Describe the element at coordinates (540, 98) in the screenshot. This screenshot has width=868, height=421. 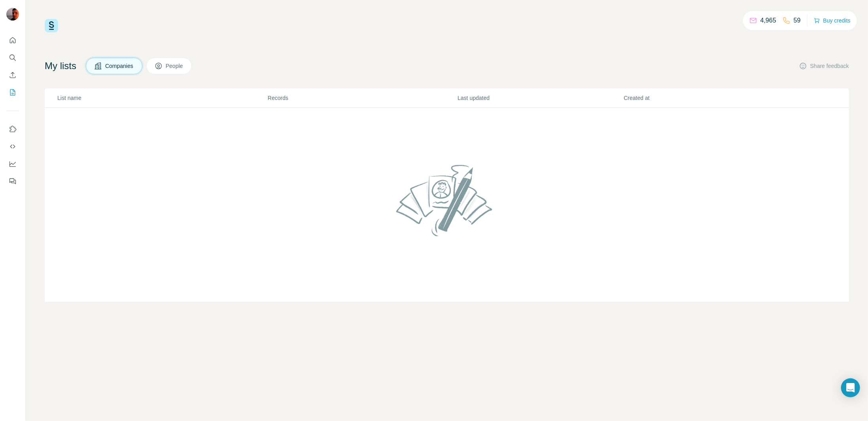
I see `p: Last updated` at that location.